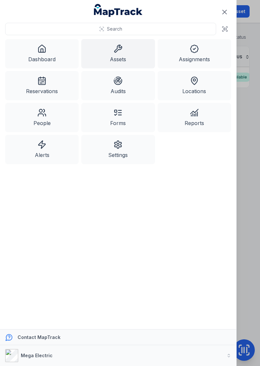 This screenshot has width=260, height=366. I want to click on a: Audits, so click(118, 86).